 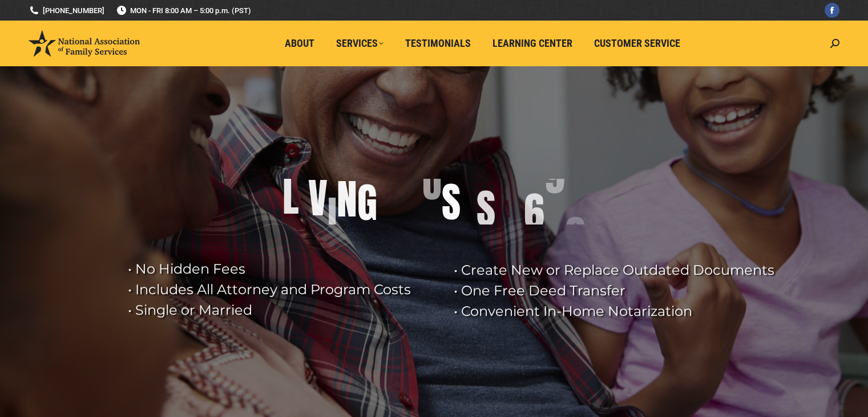 I want to click on span: About, so click(x=300, y=43).